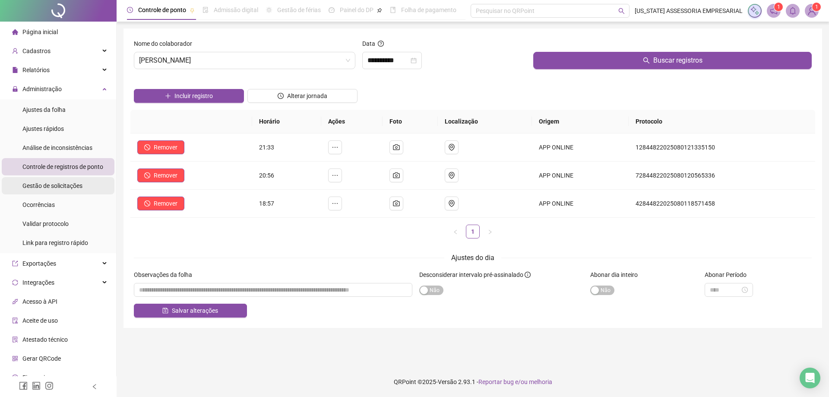 The image size is (829, 397). Describe the element at coordinates (166, 44) in the screenshot. I see `label: Nome do colaborador` at that location.